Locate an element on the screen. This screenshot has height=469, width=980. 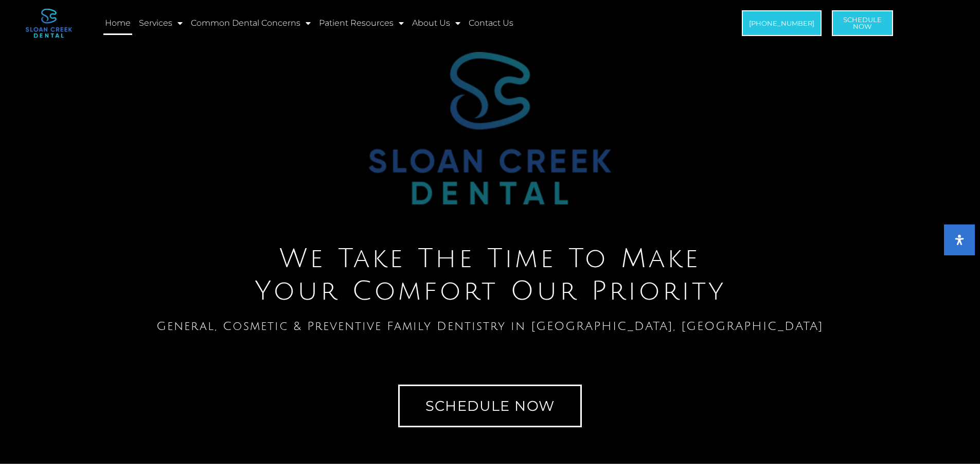
button: Open Accessibility Panel is located at coordinates (959, 240).